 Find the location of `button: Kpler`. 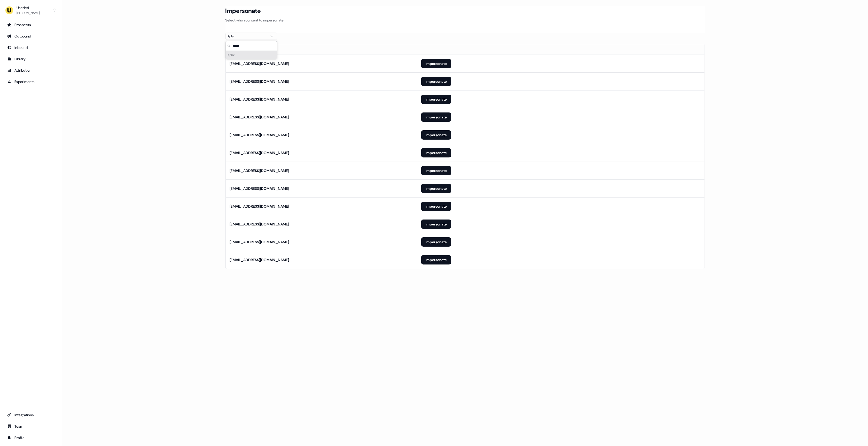

button: Kpler is located at coordinates (251, 36).